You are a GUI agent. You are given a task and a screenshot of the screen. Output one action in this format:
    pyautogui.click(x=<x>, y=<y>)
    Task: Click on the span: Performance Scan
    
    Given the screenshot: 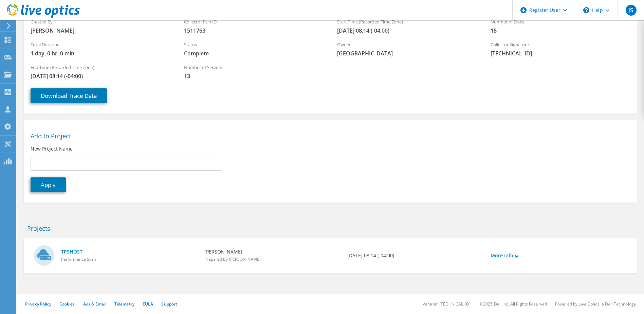 What is the action you would take?
    pyautogui.click(x=78, y=259)
    